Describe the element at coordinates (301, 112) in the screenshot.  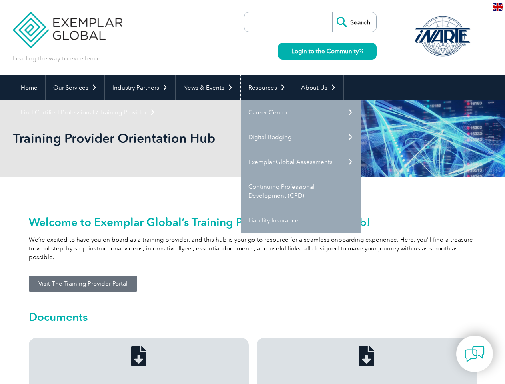
I see `a: Career Center` at that location.